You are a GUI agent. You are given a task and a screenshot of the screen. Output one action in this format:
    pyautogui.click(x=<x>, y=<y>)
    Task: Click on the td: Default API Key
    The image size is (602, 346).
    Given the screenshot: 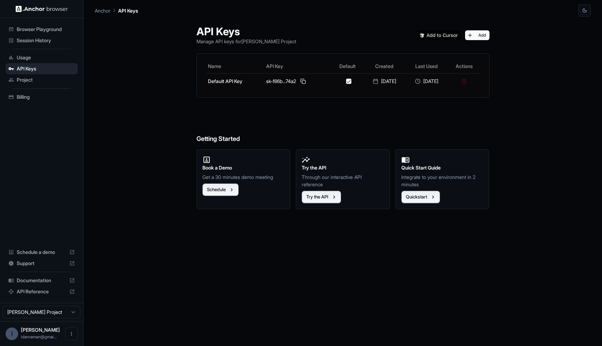 What is the action you would take?
    pyautogui.click(x=234, y=81)
    